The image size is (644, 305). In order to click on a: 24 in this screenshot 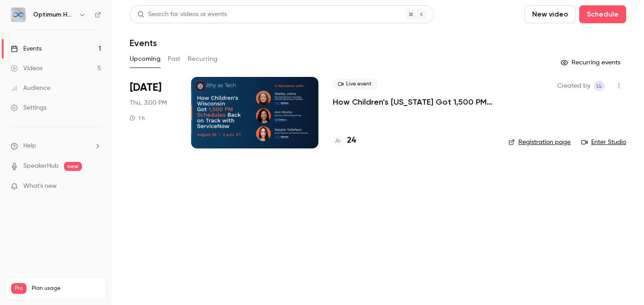, I will do `click(344, 140)`.